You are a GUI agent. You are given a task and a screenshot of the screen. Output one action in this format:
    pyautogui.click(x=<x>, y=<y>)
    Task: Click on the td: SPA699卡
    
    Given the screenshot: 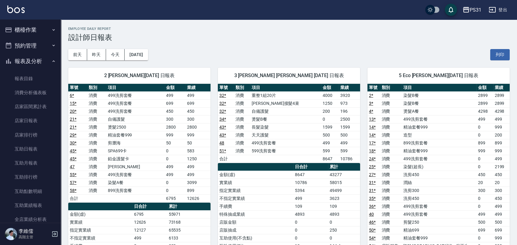 What is the action you would take?
    pyautogui.click(x=135, y=151)
    